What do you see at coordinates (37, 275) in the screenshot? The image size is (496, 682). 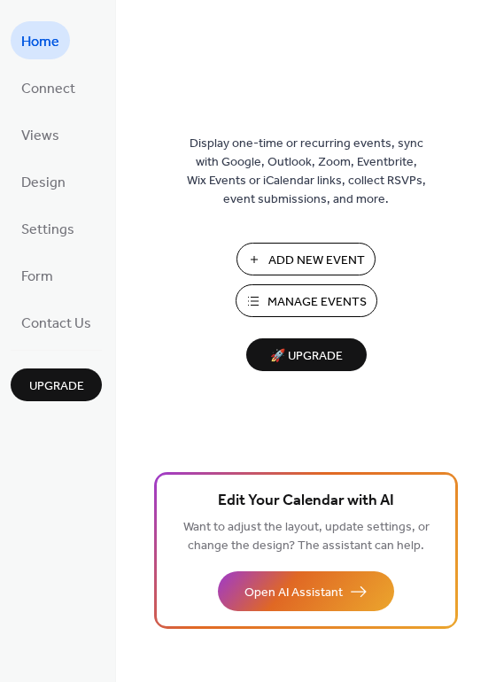 I see `a: Form` at bounding box center [37, 275].